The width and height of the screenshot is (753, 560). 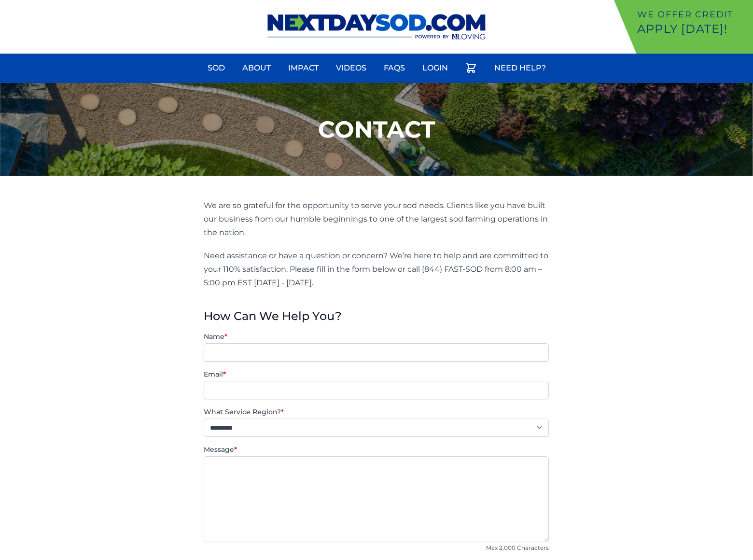 What do you see at coordinates (395, 68) in the screenshot?
I see `a: FAQs` at bounding box center [395, 68].